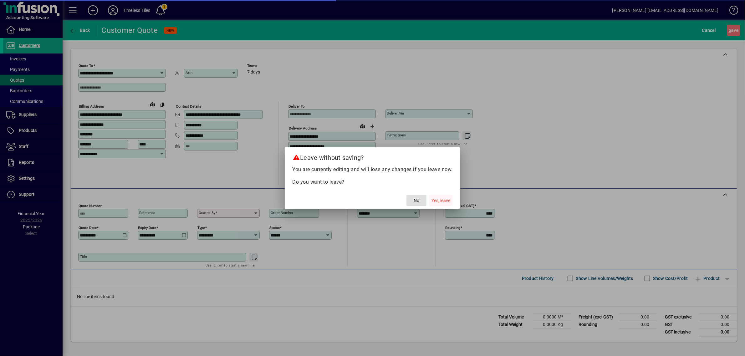 The height and width of the screenshot is (356, 745). I want to click on span: No, so click(417, 201).